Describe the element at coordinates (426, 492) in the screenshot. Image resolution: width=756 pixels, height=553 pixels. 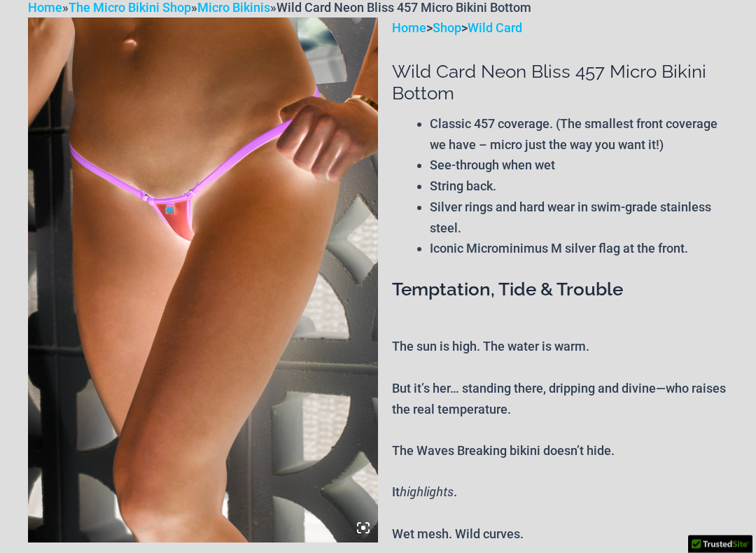
I see `i: highlights` at that location.